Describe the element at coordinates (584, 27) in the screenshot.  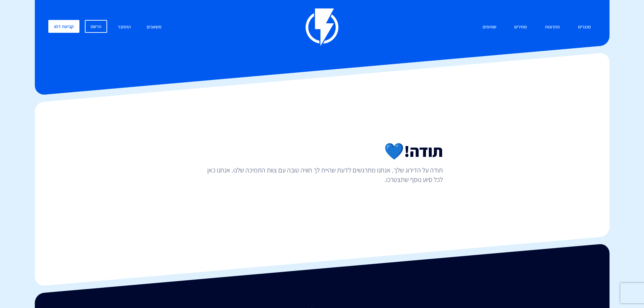
I see `a: מוצרים` at that location.